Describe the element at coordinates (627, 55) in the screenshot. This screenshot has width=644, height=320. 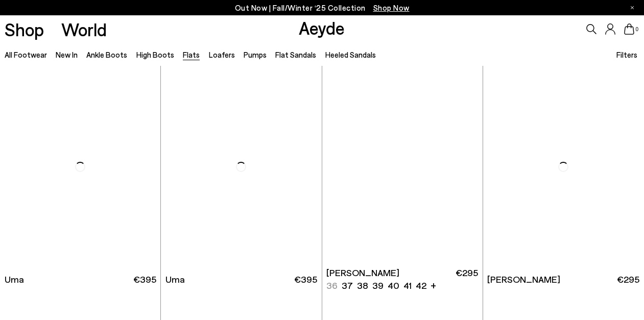
I see `span: Filters` at that location.